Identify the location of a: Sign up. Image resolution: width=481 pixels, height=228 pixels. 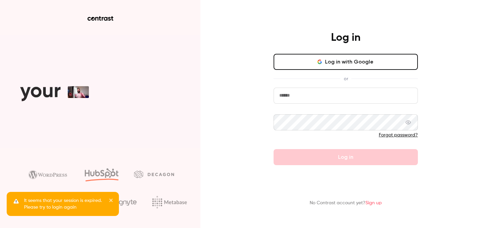
(374, 203).